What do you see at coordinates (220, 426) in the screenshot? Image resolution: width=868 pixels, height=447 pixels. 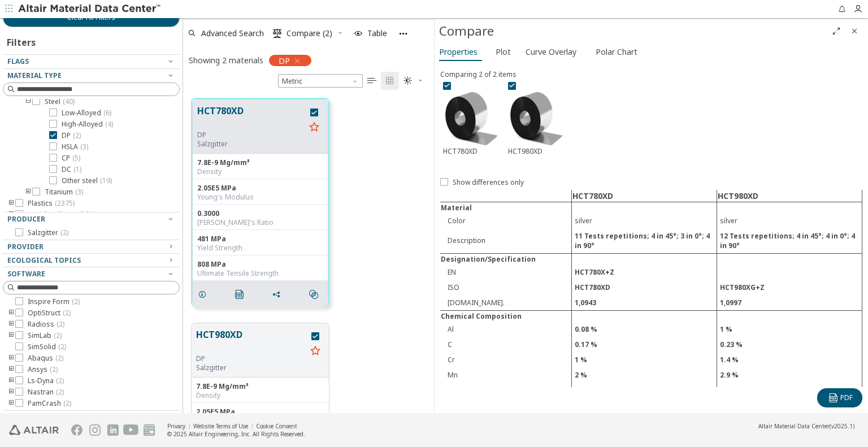 I see `a: Website Terms of Use` at bounding box center [220, 426].